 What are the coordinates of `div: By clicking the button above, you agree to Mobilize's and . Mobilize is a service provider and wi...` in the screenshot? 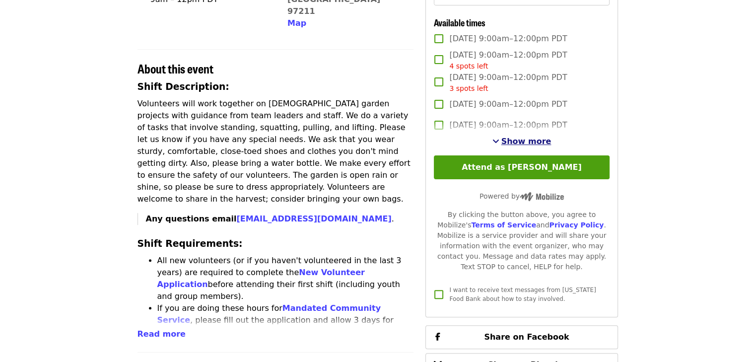 It's located at (521, 241).